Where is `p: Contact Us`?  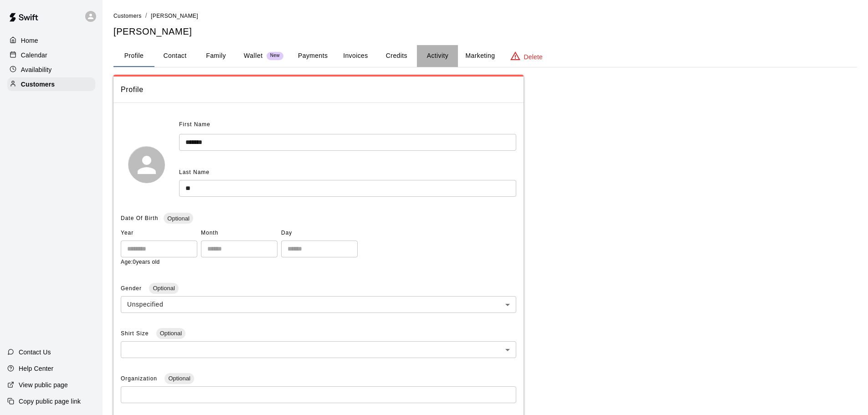 p: Contact Us is located at coordinates (35, 352).